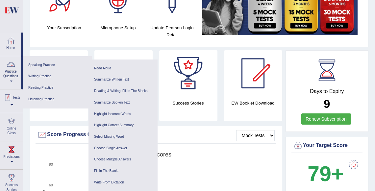 This screenshot has height=191, width=375. What do you see at coordinates (57, 99) in the screenshot?
I see `a: Listening Practice` at bounding box center [57, 99].